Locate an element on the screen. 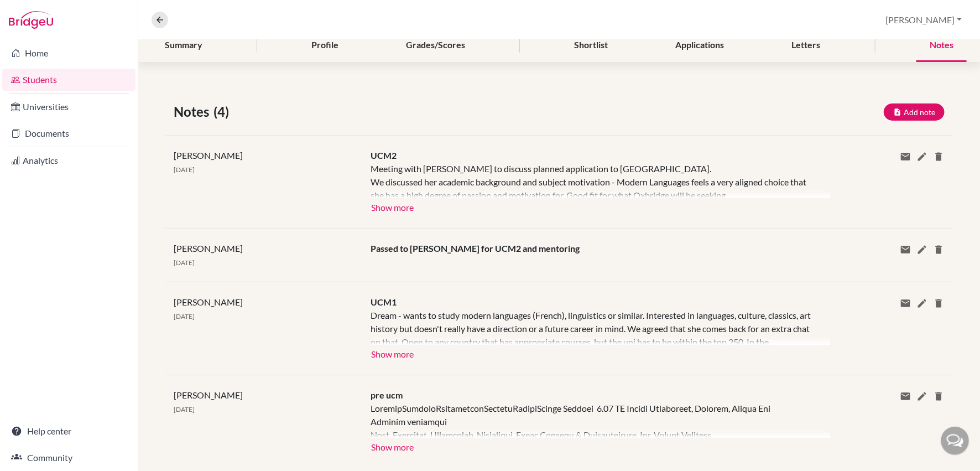  a: Help center is located at coordinates (69, 431).